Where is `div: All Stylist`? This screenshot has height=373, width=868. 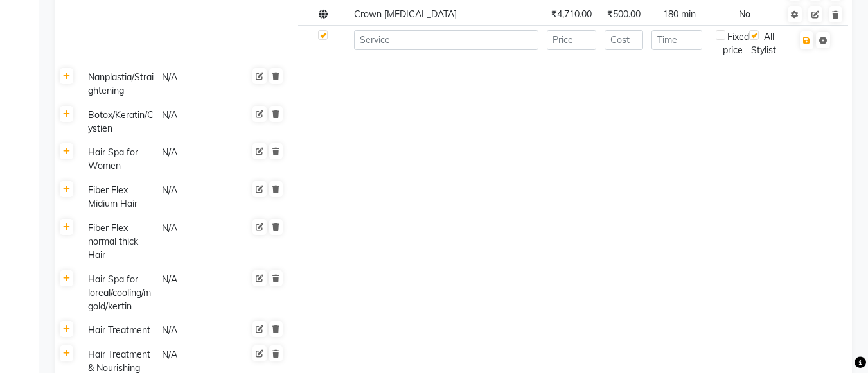
div: All Stylist is located at coordinates (764, 43).